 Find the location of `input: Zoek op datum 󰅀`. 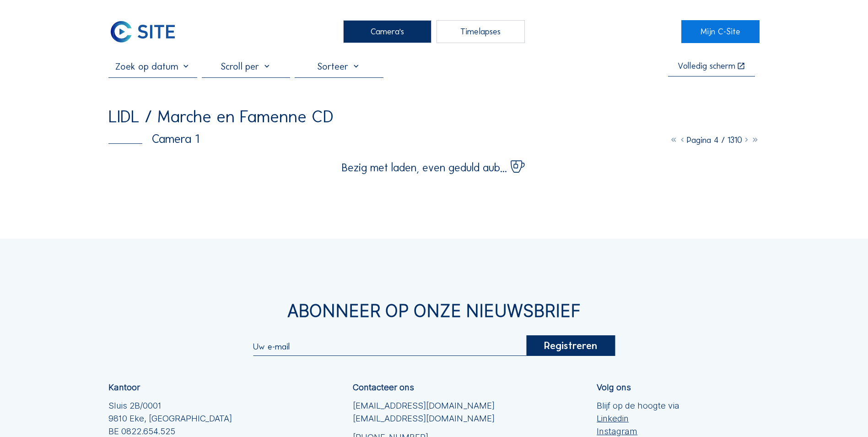

input: Zoek op datum 󰅀 is located at coordinates (153, 67).